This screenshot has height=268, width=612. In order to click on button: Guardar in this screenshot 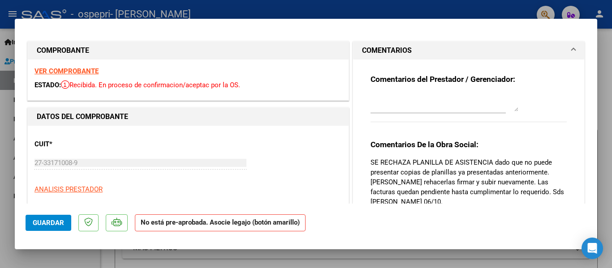, I will do `click(48, 223)`.